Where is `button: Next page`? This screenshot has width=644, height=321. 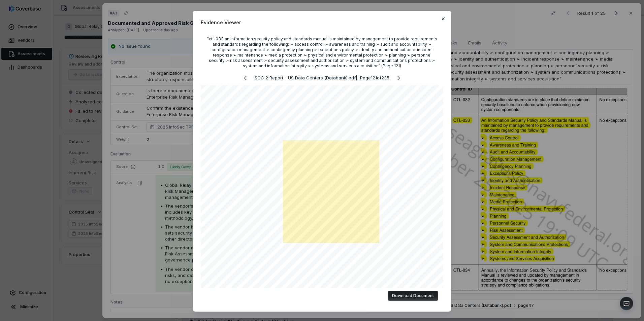
button: Next page is located at coordinates (399, 78).